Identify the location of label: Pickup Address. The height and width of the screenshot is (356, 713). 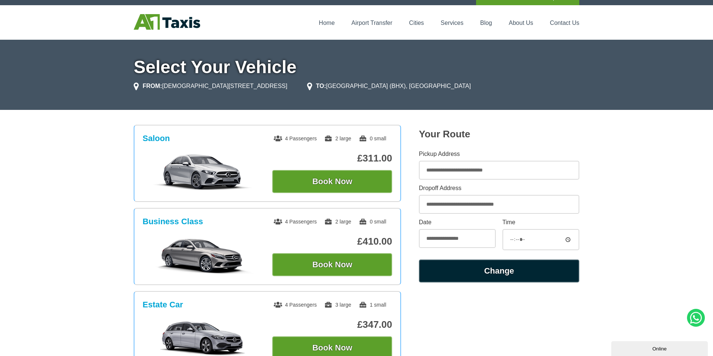
(499, 154).